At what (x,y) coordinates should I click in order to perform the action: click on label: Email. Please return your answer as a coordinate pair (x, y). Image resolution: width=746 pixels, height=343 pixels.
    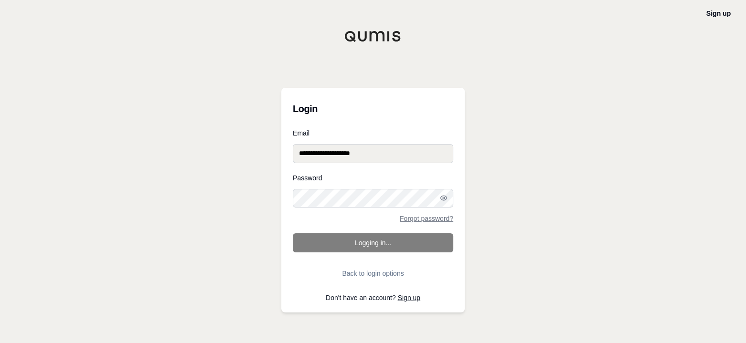
    Looking at the image, I should click on (373, 133).